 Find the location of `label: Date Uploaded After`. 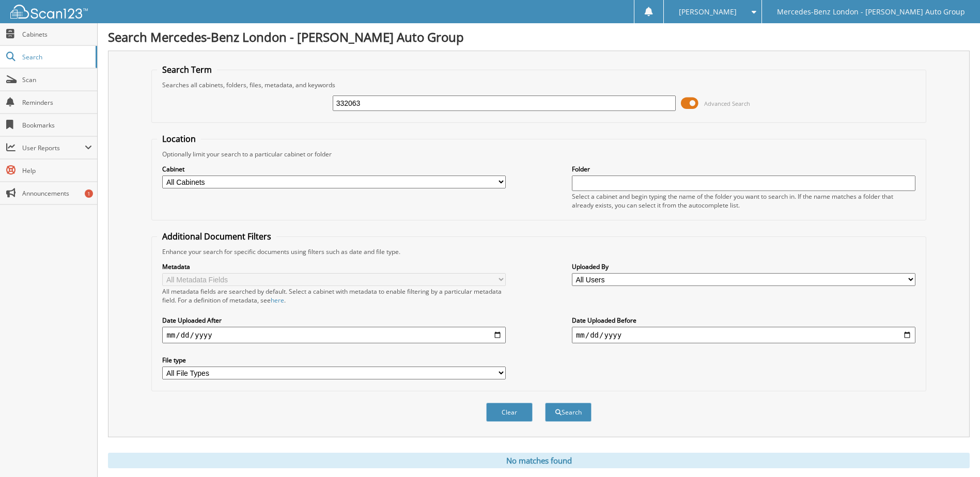

label: Date Uploaded After is located at coordinates (333, 320).